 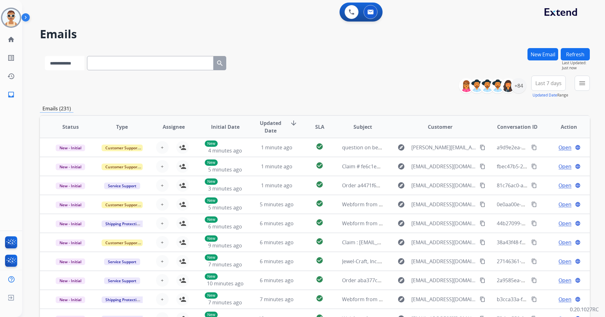 I want to click on span: question on benefits, so click(x=367, y=148).